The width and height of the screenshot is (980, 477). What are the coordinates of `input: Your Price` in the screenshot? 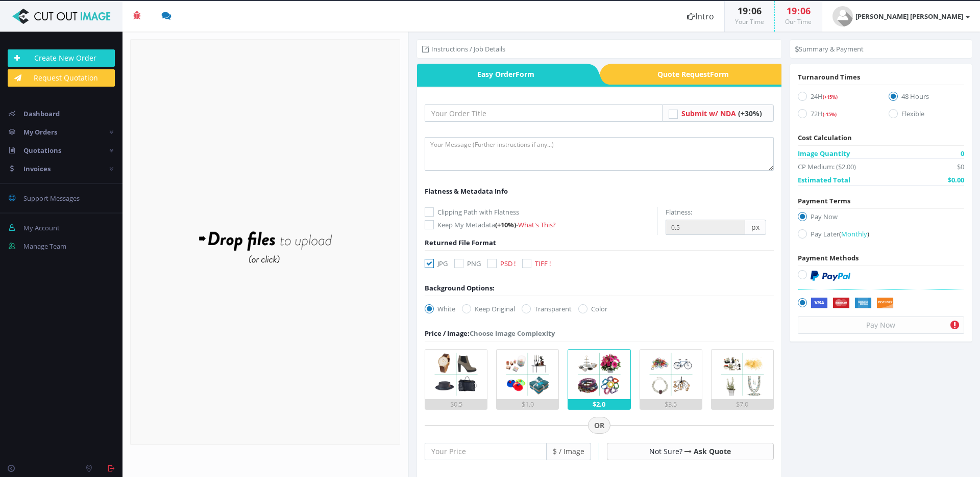 It's located at (486, 452).